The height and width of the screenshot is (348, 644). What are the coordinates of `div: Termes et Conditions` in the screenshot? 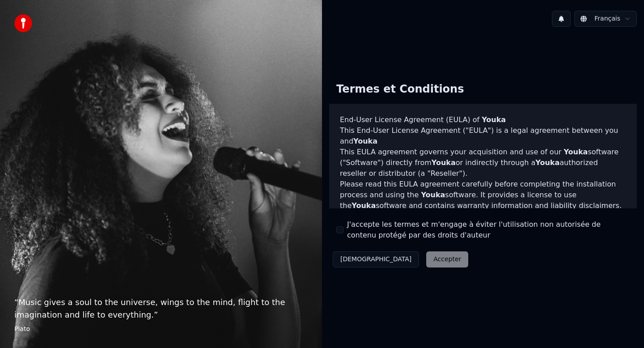 It's located at (399, 90).